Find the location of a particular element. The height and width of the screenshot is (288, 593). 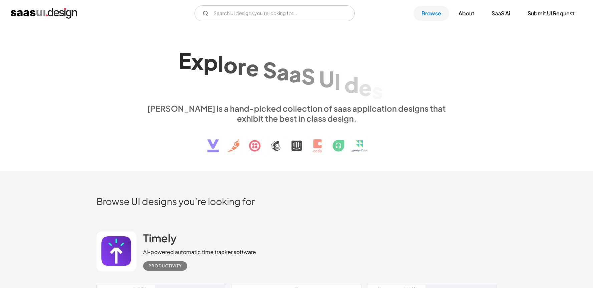

h2: Timely is located at coordinates (160, 238).